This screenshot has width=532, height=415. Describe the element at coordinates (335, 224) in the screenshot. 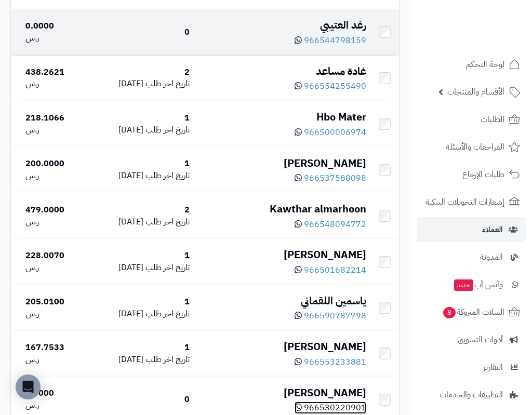

I see `span: 966548094772` at that location.